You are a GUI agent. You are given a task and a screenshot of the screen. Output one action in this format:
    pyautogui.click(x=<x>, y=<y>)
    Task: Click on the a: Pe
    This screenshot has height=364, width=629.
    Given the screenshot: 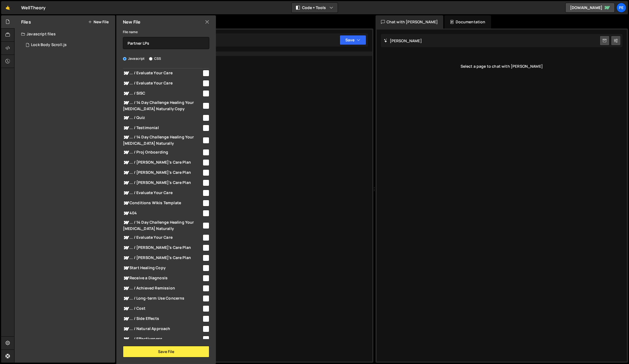 What is the action you would take?
    pyautogui.click(x=621, y=8)
    